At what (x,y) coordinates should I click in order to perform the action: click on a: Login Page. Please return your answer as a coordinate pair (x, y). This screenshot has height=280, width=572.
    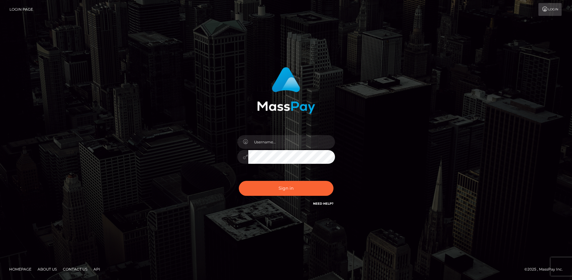
    Looking at the image, I should click on (21, 9).